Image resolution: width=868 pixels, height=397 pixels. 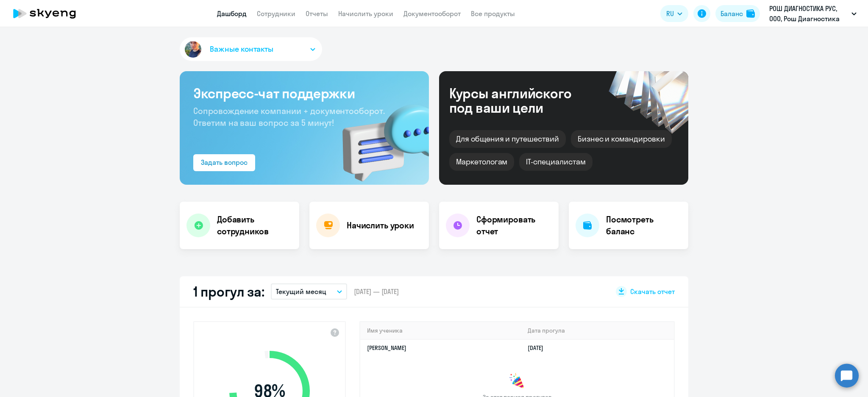 What do you see at coordinates (597, 331) in the screenshot?
I see `th: Дата прогула` at bounding box center [597, 331].